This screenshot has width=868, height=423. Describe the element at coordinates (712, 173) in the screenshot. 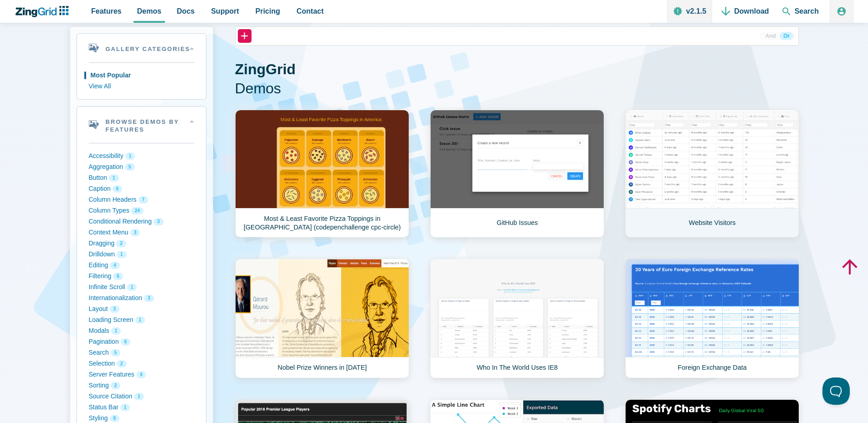

I see `a: Website Visitors` at that location.